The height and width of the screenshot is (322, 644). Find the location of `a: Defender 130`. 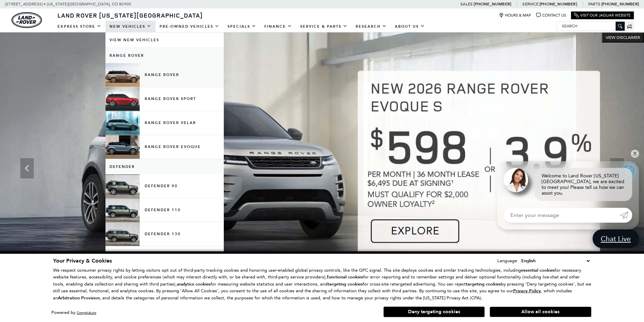

a: Defender 130 is located at coordinates (165, 235).